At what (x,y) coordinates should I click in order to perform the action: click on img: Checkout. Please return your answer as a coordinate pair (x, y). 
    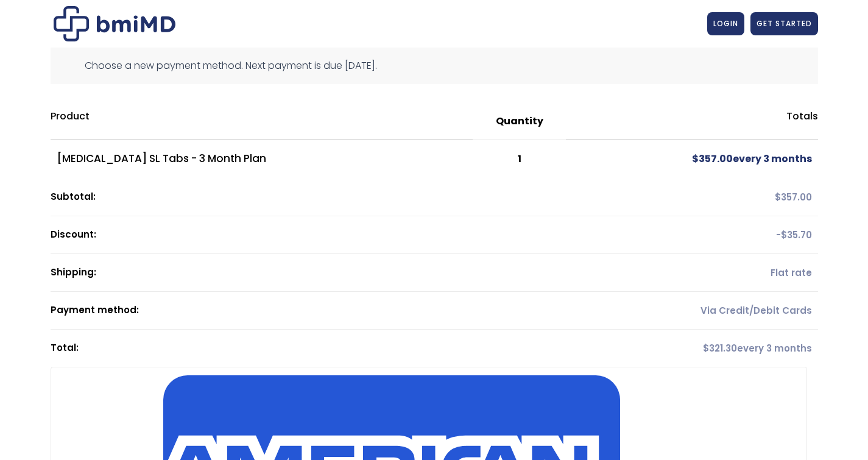
    Looking at the image, I should click on (115, 24).